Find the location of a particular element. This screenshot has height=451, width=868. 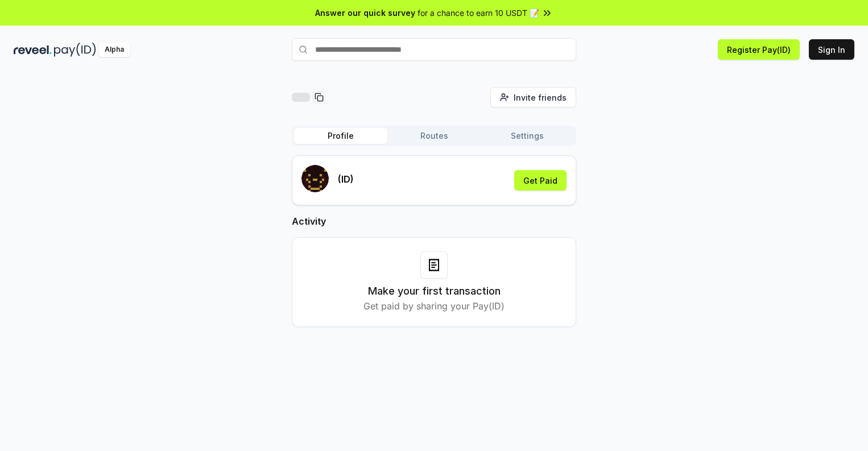

h3: Make your first transaction is located at coordinates (434, 291).